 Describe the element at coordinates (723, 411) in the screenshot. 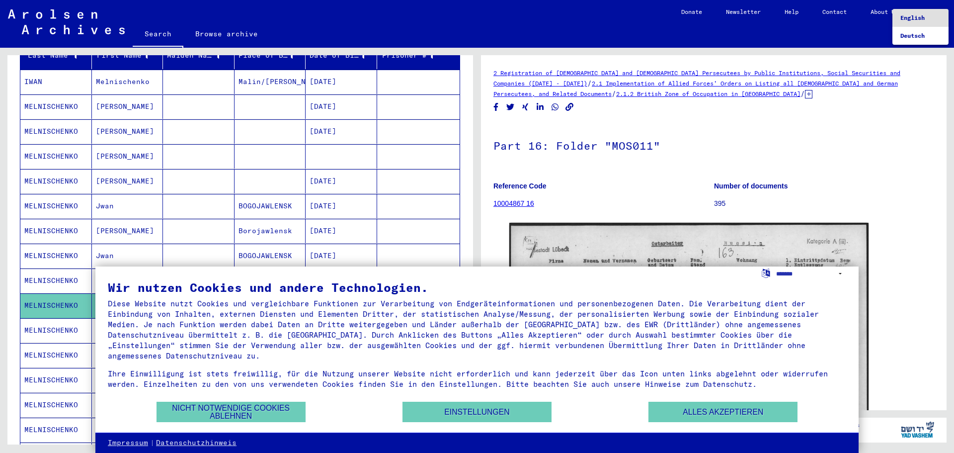

I see `button: Alles akzeptieren` at that location.